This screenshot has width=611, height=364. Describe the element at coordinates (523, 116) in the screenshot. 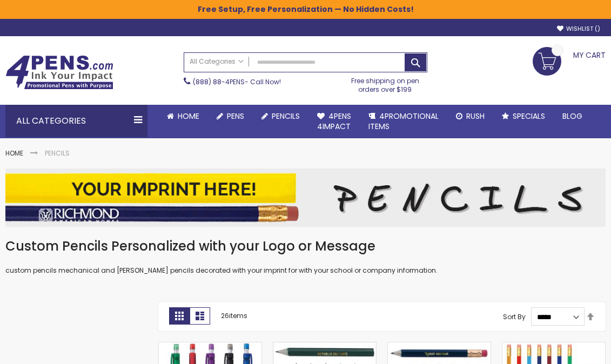

I see `a: Specials` at that location.